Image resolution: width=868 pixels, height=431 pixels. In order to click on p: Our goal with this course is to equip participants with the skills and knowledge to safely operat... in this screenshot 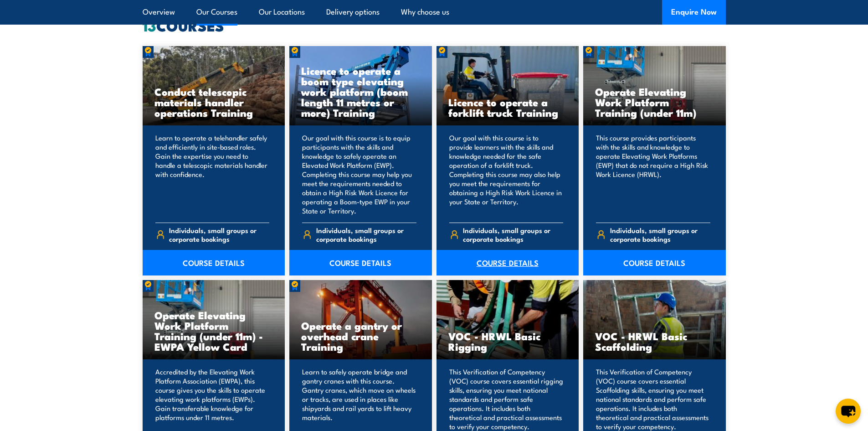, I will do `click(359, 175)`.